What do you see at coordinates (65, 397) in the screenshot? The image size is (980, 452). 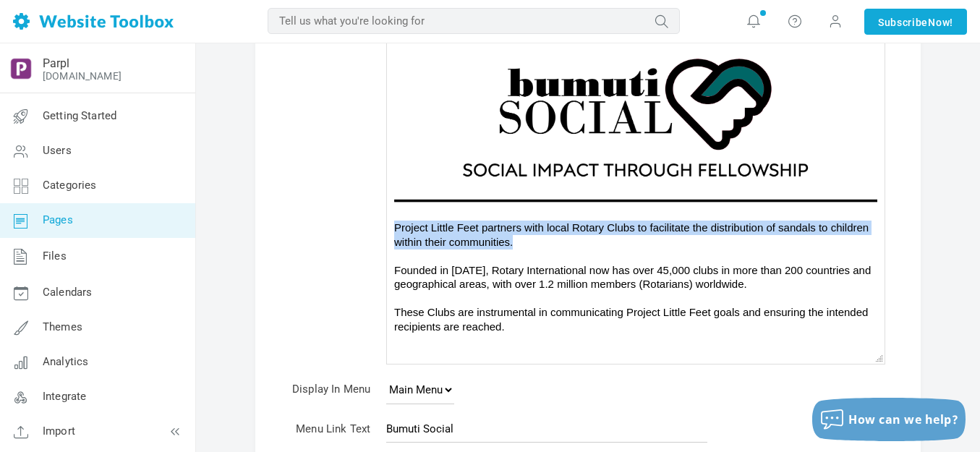 I see `span: Integrate` at bounding box center [65, 397].